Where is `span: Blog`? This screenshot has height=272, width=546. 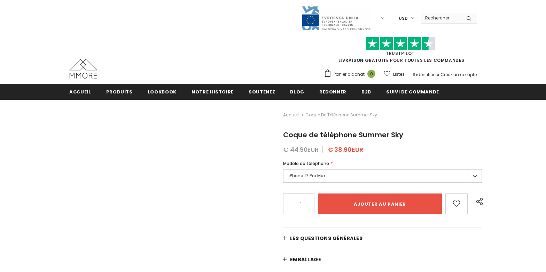
span: Blog is located at coordinates (297, 92).